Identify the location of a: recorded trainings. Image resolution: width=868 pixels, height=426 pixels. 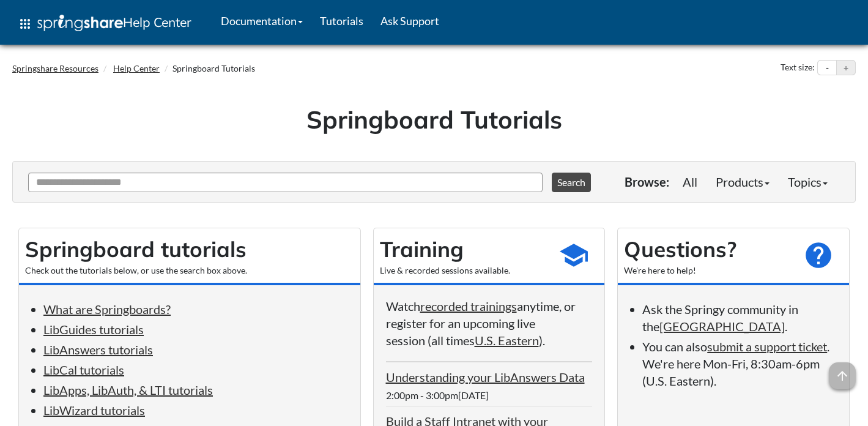
(468, 306).